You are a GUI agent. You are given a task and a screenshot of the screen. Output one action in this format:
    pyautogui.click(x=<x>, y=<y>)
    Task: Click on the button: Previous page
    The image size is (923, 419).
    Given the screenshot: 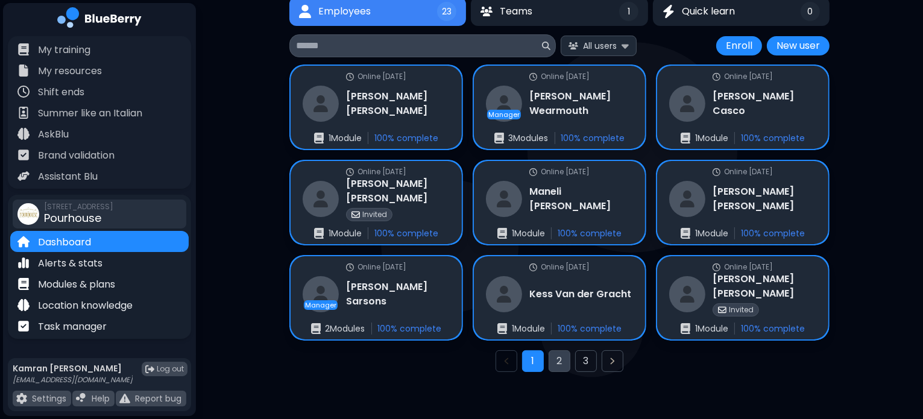 What is the action you would take?
    pyautogui.click(x=506, y=361)
    